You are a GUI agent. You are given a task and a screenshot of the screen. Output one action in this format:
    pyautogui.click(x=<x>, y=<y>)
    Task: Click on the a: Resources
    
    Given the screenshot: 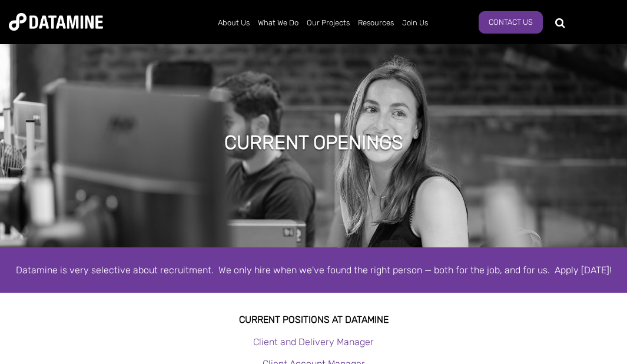 What is the action you would take?
    pyautogui.click(x=375, y=23)
    